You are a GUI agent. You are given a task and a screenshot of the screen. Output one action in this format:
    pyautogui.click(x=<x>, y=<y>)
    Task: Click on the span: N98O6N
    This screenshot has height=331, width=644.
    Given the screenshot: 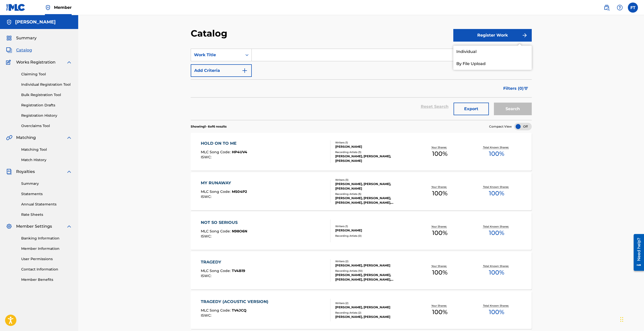 What is the action you would take?
    pyautogui.click(x=239, y=231)
    